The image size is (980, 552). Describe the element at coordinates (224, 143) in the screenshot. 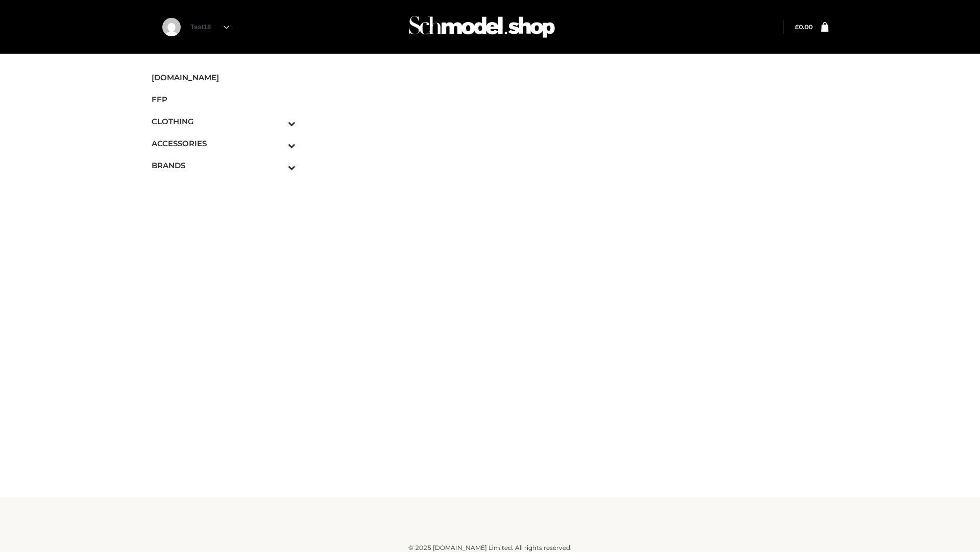

I see `span: ACCESSORIES` at that location.